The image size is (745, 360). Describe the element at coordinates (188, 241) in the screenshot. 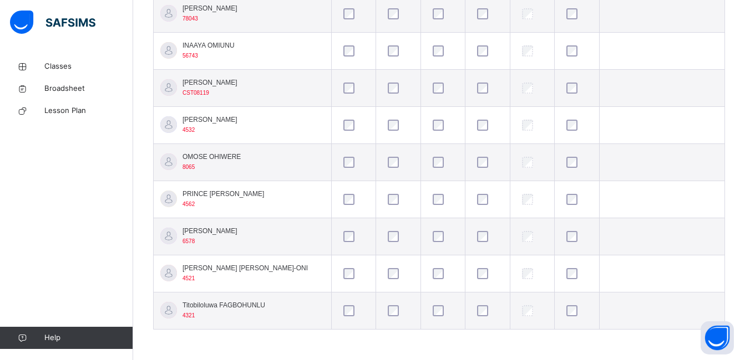

I see `span: 6578` at that location.